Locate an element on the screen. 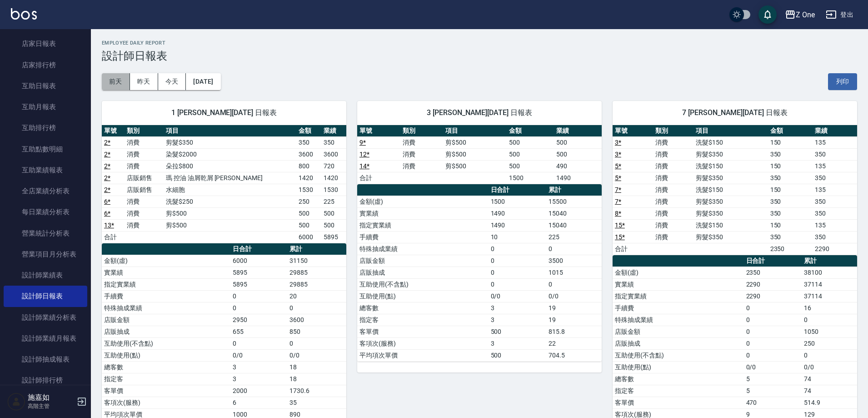 The height and width of the screenshot is (418, 868). td: 3600 is located at coordinates (309, 154).